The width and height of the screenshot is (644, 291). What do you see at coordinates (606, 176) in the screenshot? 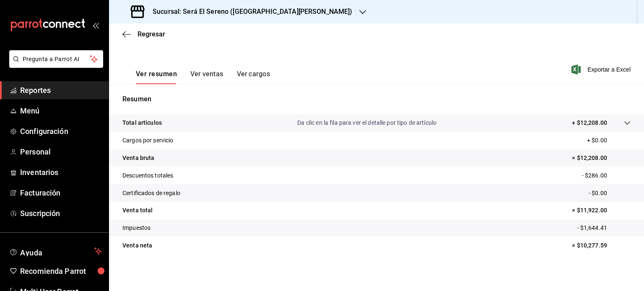
I see `p: - $286.00` at bounding box center [606, 176].